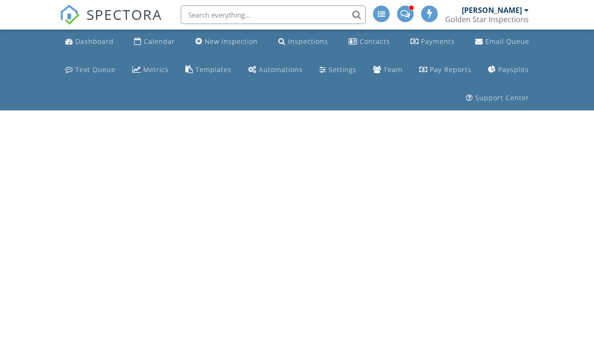 This screenshot has width=594, height=364. What do you see at coordinates (70, 15) in the screenshot?
I see `img: The Best Home Inspection Software - Spectora` at bounding box center [70, 15].